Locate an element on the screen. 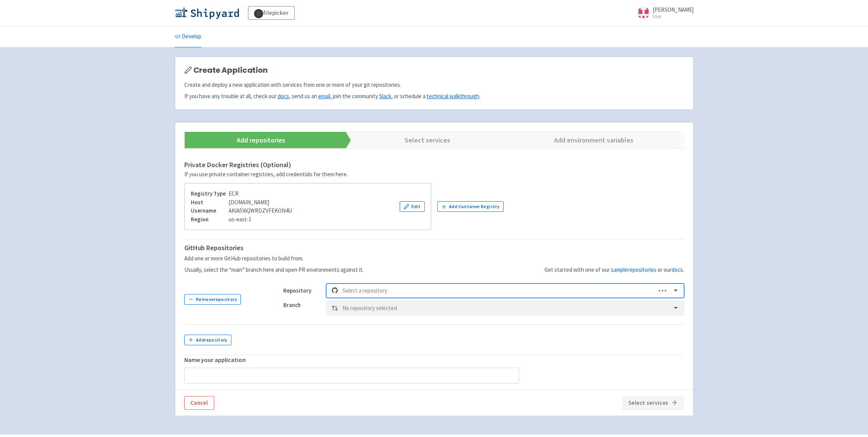 The image size is (868, 437). h4: Private Docker Registries (Optional) is located at coordinates (434, 165).